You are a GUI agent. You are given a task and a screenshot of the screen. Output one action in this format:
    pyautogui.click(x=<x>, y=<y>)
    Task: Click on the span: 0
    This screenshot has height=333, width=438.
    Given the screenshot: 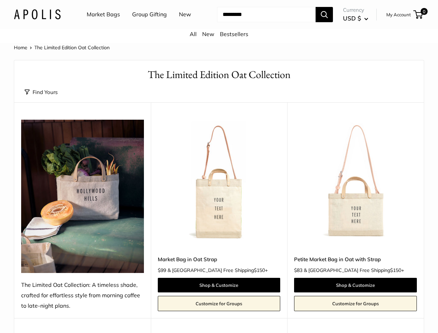 What is the action you would take?
    pyautogui.click(x=424, y=11)
    